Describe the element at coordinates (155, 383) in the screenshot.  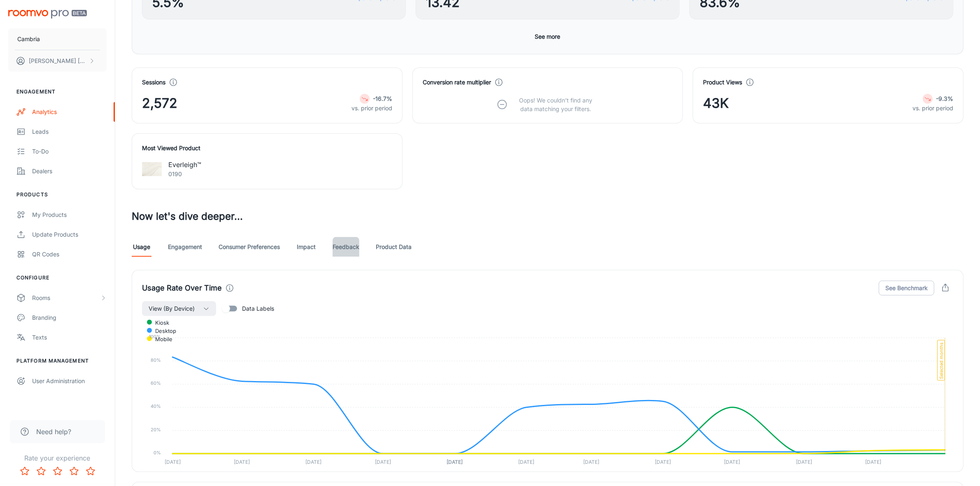
I see `tspan: 60%` at that location.